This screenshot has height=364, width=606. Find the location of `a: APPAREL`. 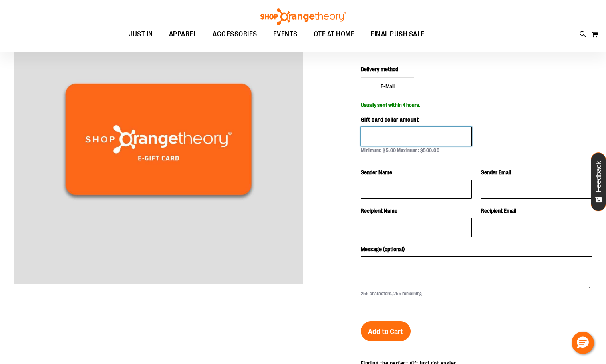

a: APPAREL is located at coordinates (183, 34).